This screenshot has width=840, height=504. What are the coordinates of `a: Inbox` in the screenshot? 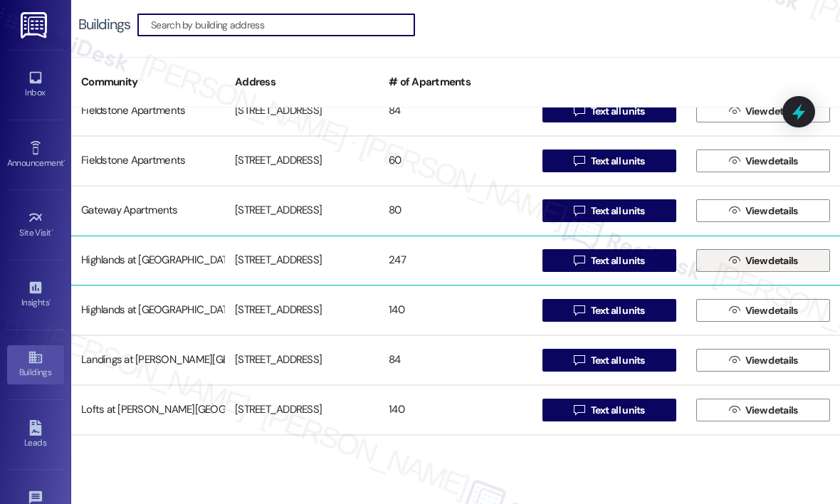 It's located at (36, 84).